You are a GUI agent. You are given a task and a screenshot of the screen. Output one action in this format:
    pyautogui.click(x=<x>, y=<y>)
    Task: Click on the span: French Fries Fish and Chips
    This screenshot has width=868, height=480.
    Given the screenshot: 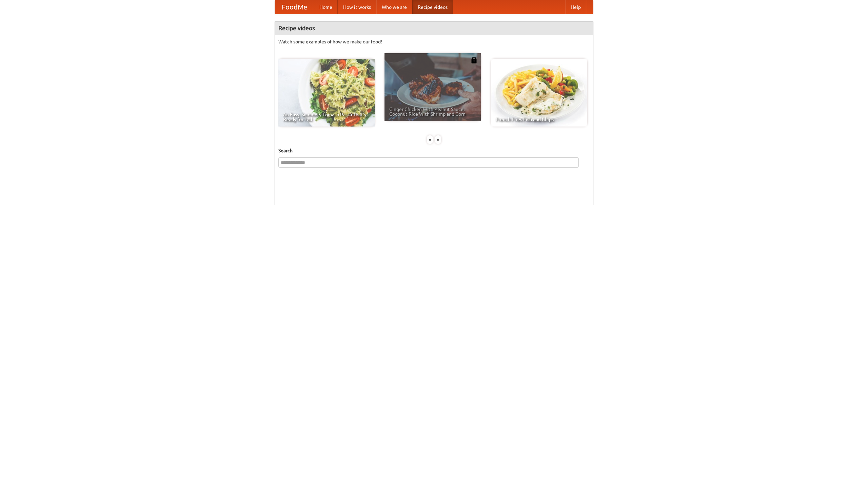 What is the action you would take?
    pyautogui.click(x=539, y=120)
    